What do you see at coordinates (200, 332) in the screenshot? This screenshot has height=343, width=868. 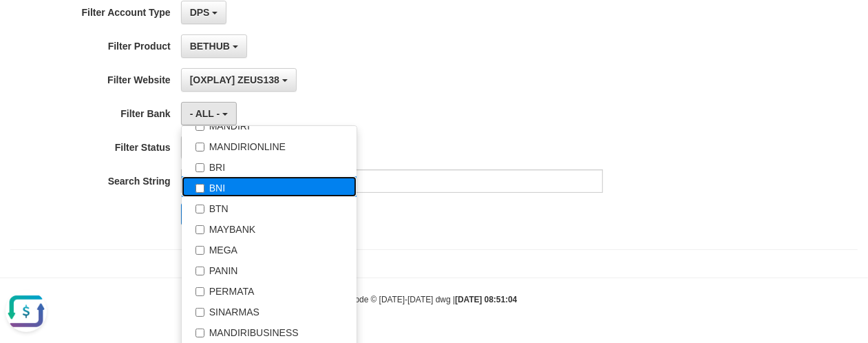 I see `input: MANDIRIBUSINESS` at bounding box center [200, 332].